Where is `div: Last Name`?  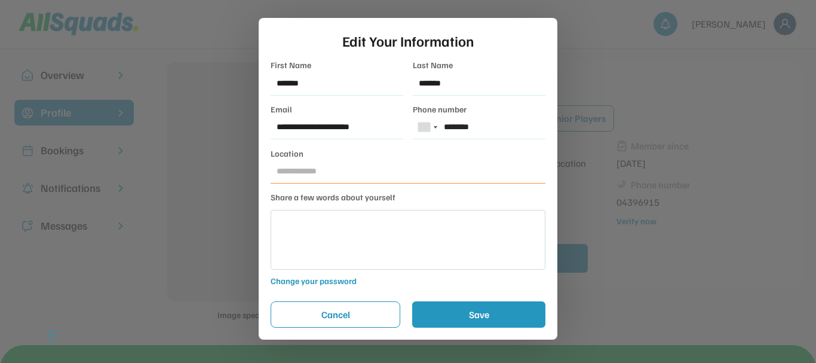 div: Last Name is located at coordinates (433, 65).